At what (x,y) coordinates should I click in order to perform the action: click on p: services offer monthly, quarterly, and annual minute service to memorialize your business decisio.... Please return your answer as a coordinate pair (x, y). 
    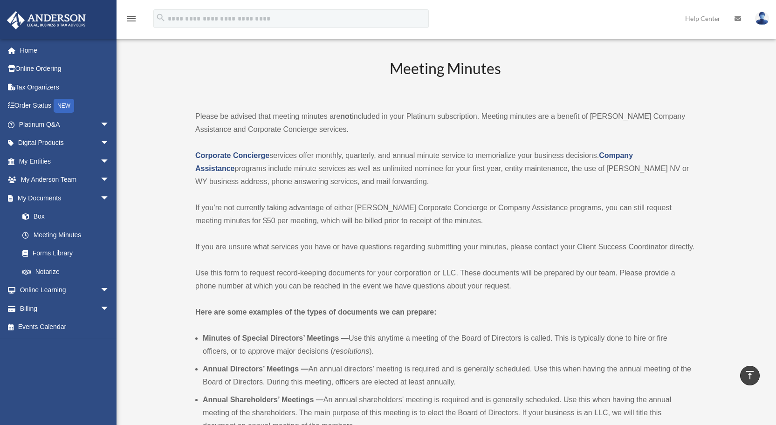
    Looking at the image, I should click on (445, 169).